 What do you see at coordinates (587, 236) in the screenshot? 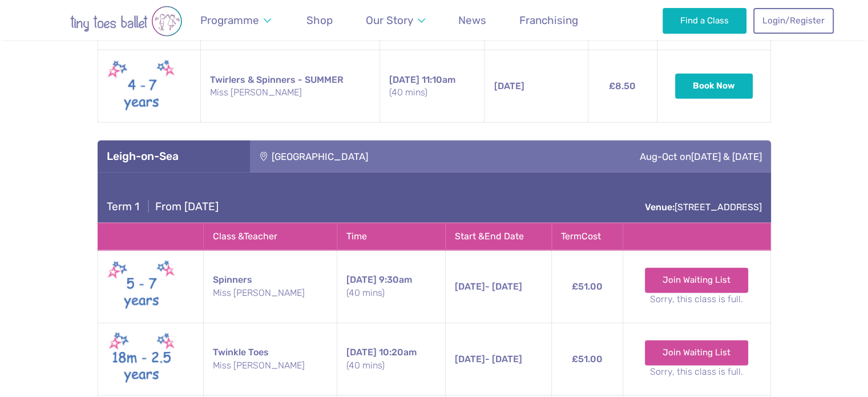
I see `th: Term Cost` at bounding box center [587, 236].